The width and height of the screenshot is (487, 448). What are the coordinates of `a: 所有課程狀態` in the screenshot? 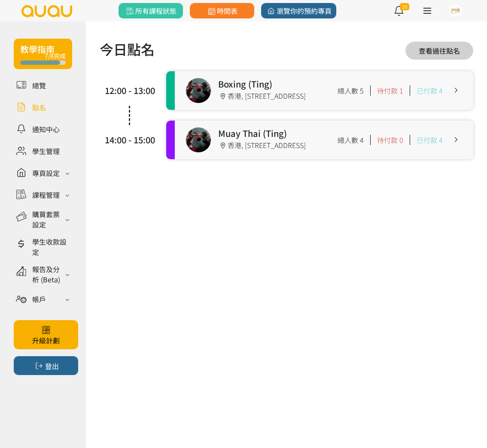 It's located at (151, 11).